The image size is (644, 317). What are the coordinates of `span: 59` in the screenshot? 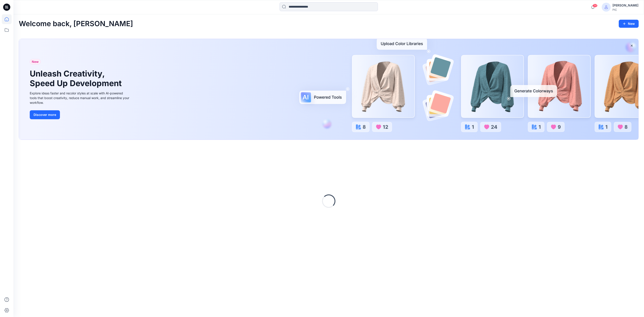 It's located at (595, 6).